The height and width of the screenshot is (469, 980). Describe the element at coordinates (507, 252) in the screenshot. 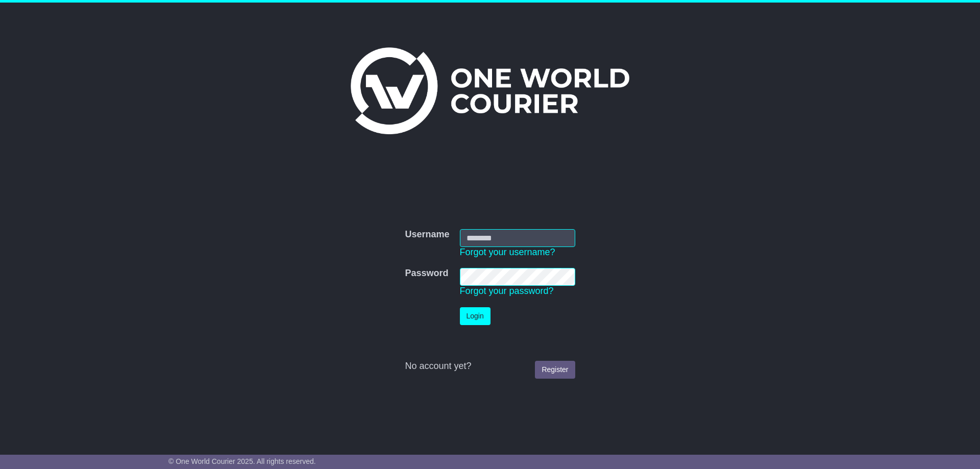

I see `a: Forgot your username?` at that location.